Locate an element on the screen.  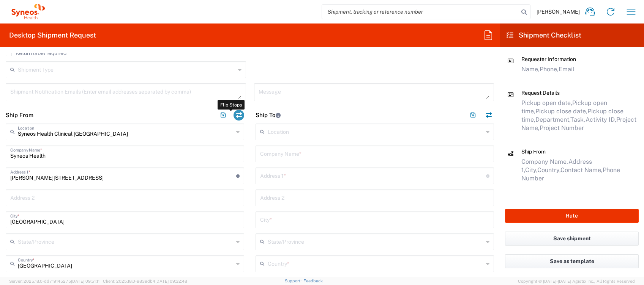
span: Request Details is located at coordinates (540, 93).